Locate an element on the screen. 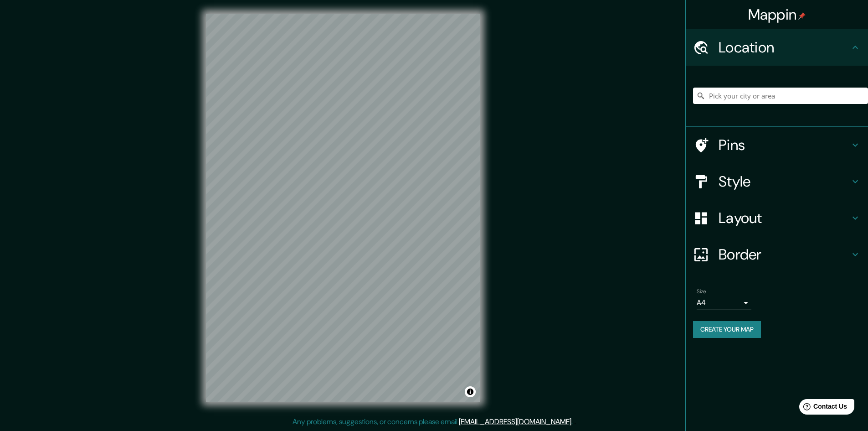  h4: Style is located at coordinates (784, 182).